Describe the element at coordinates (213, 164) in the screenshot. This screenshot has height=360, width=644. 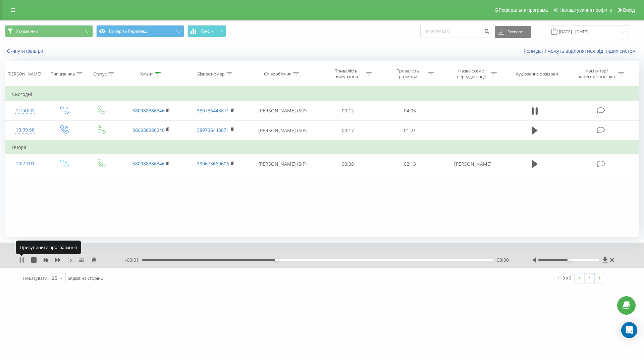
I see `font: 380673669606` at that location.